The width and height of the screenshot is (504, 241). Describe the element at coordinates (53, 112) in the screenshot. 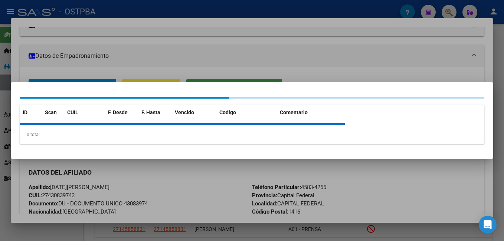

I see `datatable-header-cell: Scan` at that location.